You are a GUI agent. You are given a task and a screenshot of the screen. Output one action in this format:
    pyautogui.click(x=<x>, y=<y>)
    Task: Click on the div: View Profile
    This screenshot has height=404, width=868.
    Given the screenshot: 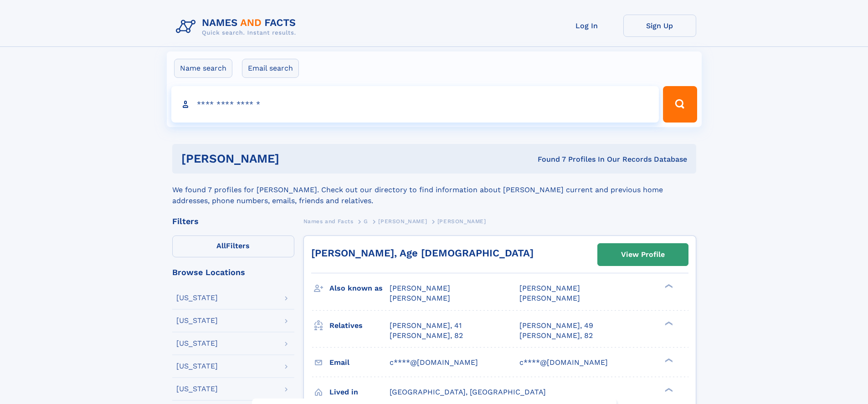 What is the action you would take?
    pyautogui.click(x=643, y=255)
    